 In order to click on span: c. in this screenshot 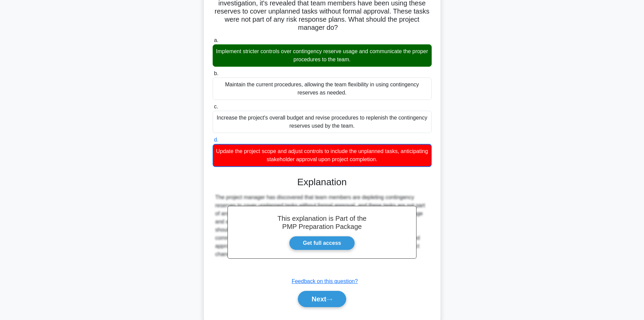, I will do `click(216, 106)`.